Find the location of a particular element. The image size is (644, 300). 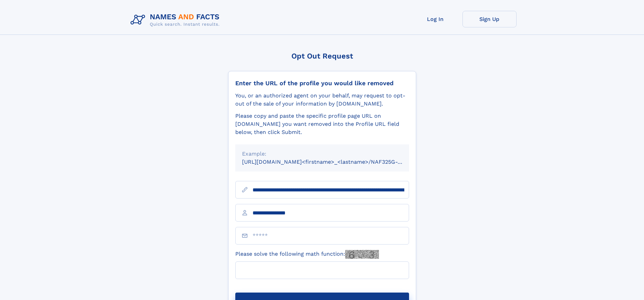

div: Example: is located at coordinates (322, 154).